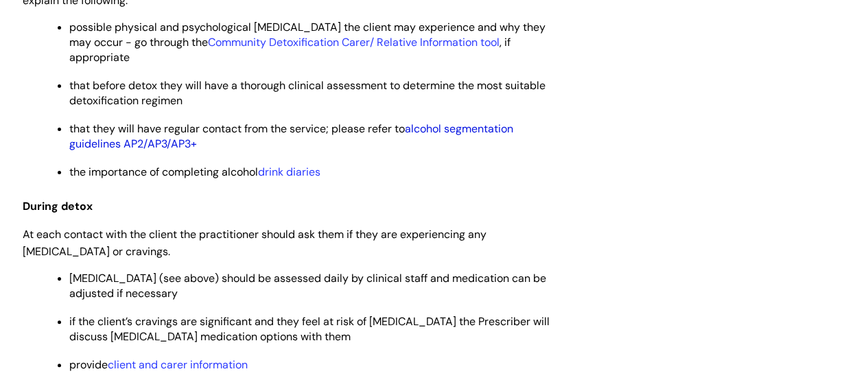 The image size is (868, 378). What do you see at coordinates (291, 136) in the screenshot?
I see `a: alcohol segmentation guidelines AP2/AP3/AP3+` at bounding box center [291, 136].